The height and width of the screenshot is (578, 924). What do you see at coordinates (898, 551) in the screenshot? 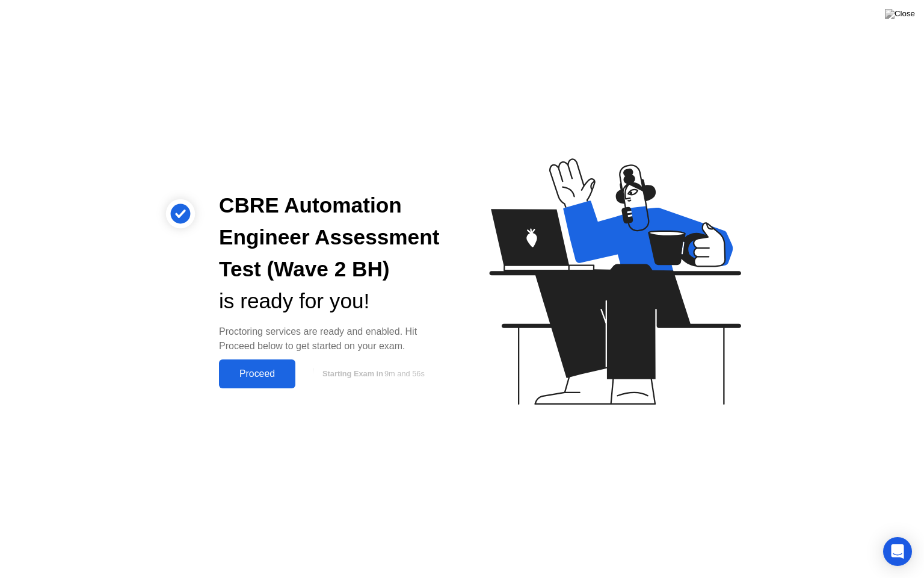
I see `div: Open Intercom Messenger` at bounding box center [898, 551].